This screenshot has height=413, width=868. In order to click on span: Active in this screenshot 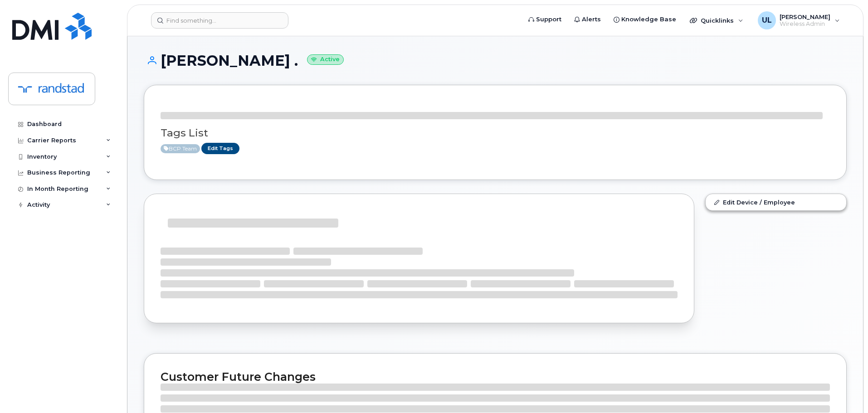, I will do `click(180, 149)`.